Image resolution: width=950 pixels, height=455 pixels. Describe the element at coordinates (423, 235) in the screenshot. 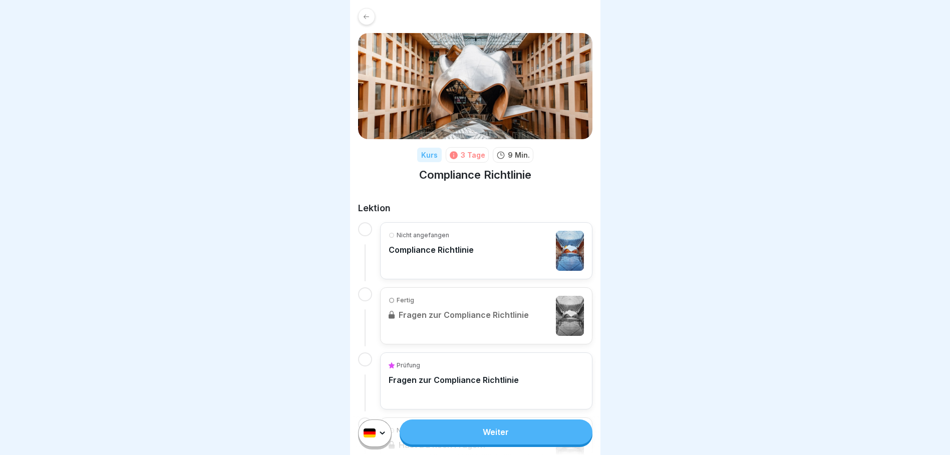

I see `p: Nicht angefangen` at that location.